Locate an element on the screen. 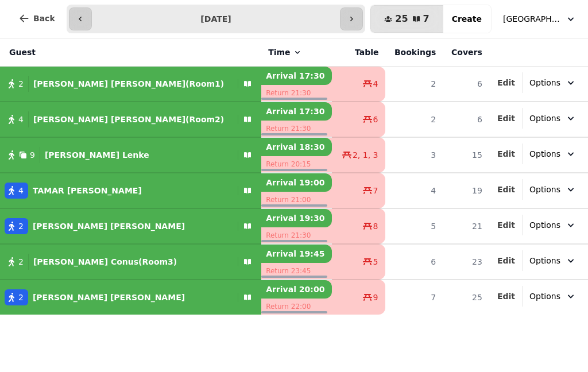 This screenshot has height=372, width=588. td: 3 is located at coordinates (414, 155).